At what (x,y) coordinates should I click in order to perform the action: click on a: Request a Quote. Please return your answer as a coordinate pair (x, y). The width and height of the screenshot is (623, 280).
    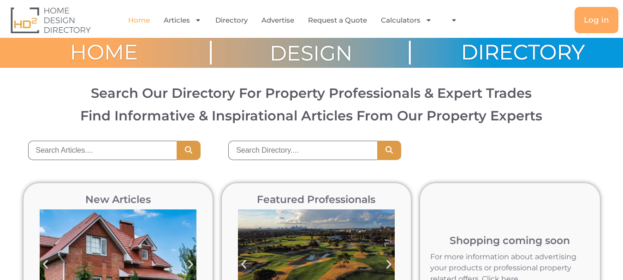
    Looking at the image, I should click on (338, 20).